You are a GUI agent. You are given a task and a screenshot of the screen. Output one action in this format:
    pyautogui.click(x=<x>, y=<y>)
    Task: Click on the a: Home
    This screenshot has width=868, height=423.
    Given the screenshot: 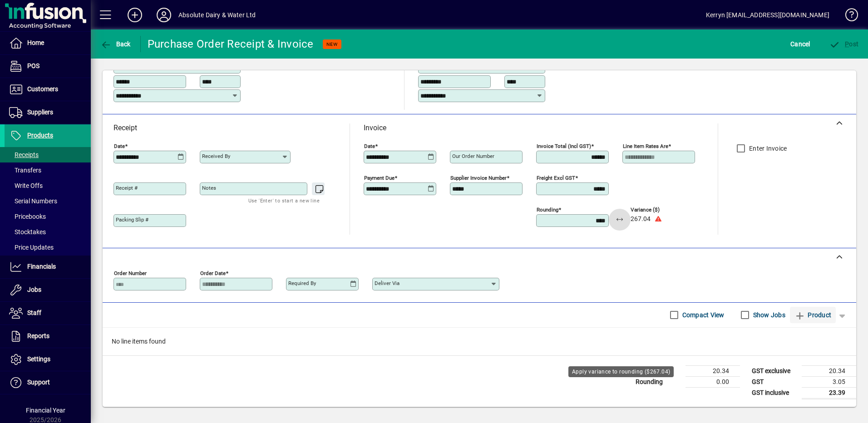 What is the action you would take?
    pyautogui.click(x=48, y=43)
    